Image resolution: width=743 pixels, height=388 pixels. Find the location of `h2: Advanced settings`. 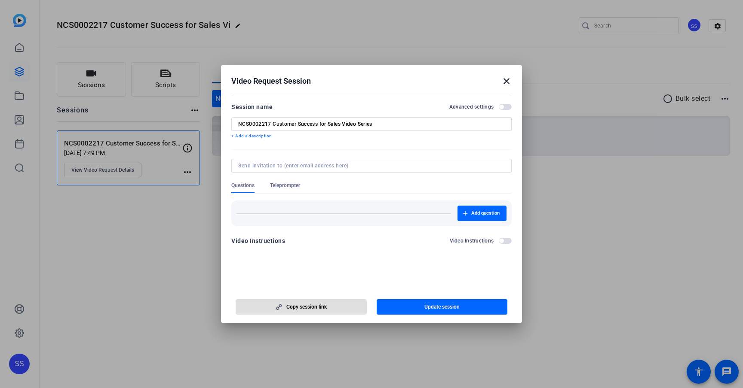

h2: Advanced settings is located at coordinates (471, 107).